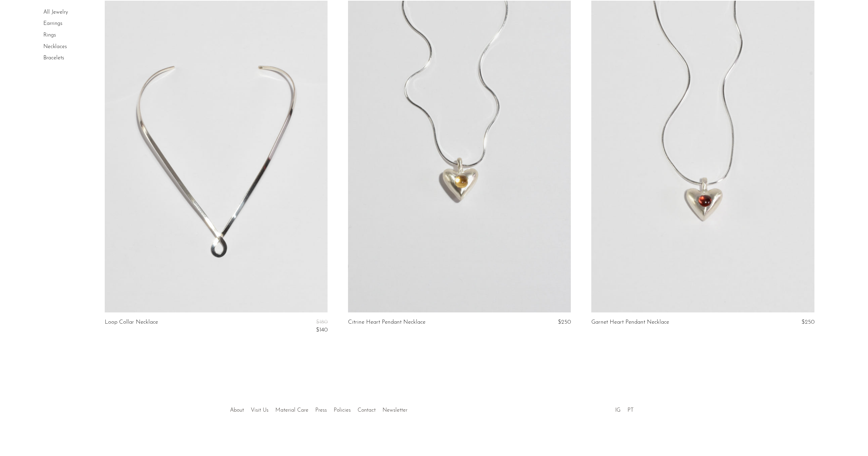 The image size is (868, 456). Describe the element at coordinates (631, 410) in the screenshot. I see `a: PT` at that location.